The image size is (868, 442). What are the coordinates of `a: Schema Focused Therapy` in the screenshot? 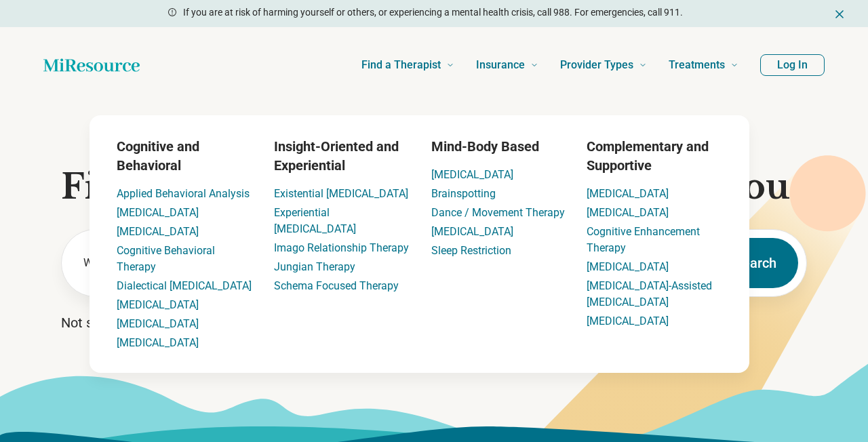 It's located at (336, 285).